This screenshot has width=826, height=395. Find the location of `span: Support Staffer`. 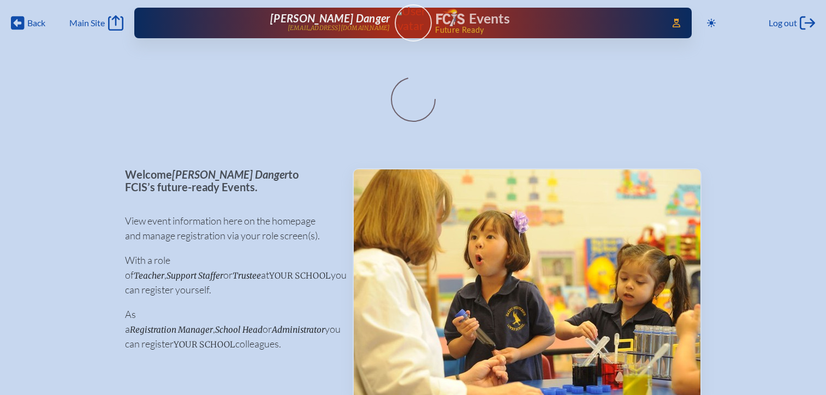

span: Support Staffer is located at coordinates (195, 275).